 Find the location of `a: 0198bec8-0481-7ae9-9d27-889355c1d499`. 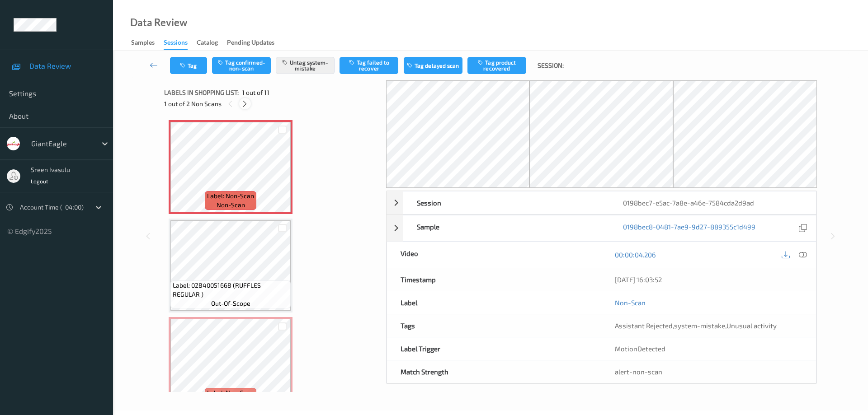

a: 0198bec8-0481-7ae9-9d27-889355c1d499 is located at coordinates (689, 228).